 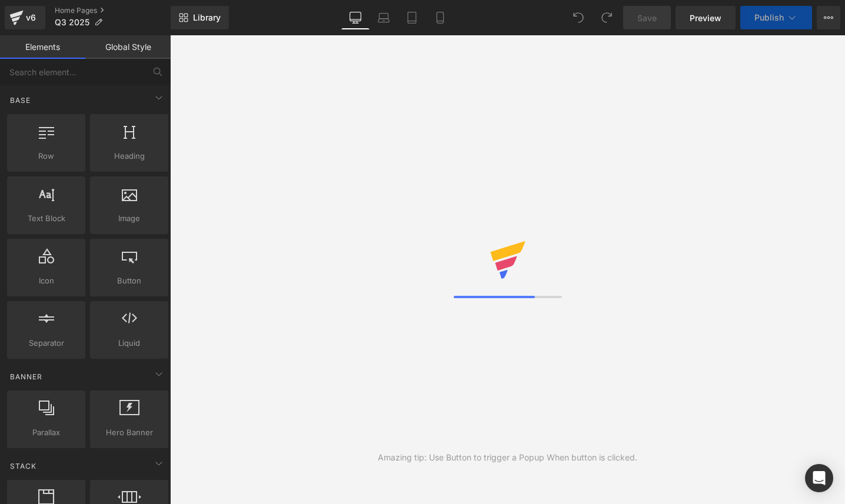 I want to click on span: Q3 2025, so click(x=72, y=22).